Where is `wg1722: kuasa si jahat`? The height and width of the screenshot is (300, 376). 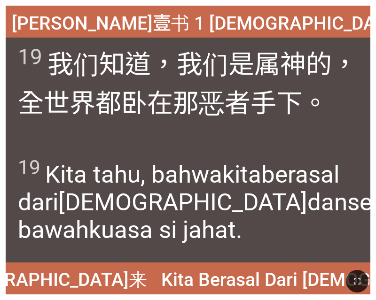
wg1722: kuasa si jahat is located at coordinates (165, 230).